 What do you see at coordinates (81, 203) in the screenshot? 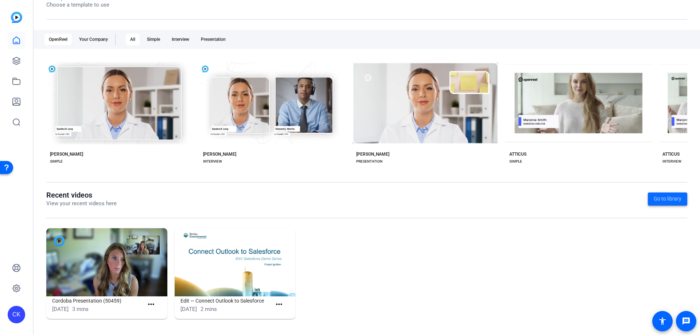
I see `p: View your recent videos here` at bounding box center [81, 203].